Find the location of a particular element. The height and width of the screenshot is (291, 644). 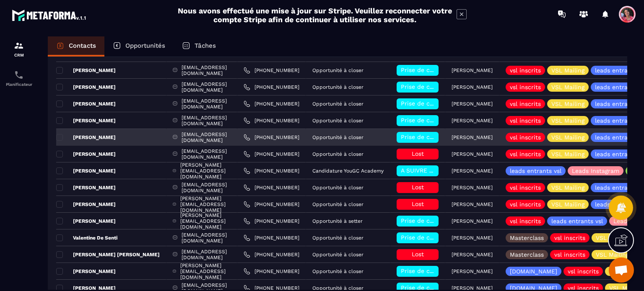

p: Opportunités is located at coordinates (145, 45).